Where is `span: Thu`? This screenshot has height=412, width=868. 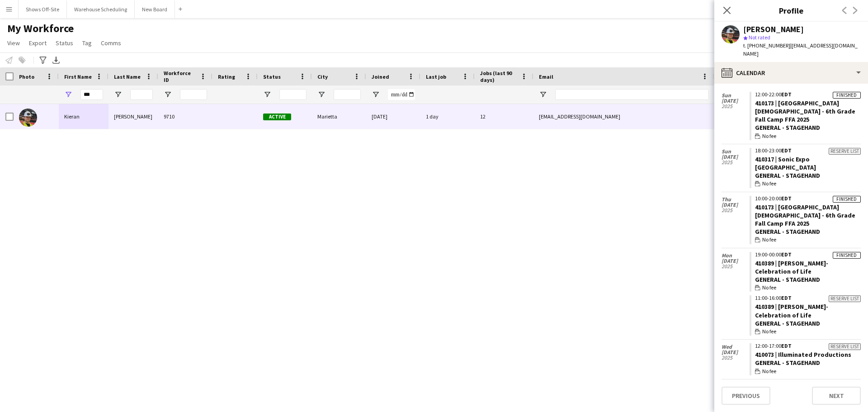 span: Thu is located at coordinates (736, 199).